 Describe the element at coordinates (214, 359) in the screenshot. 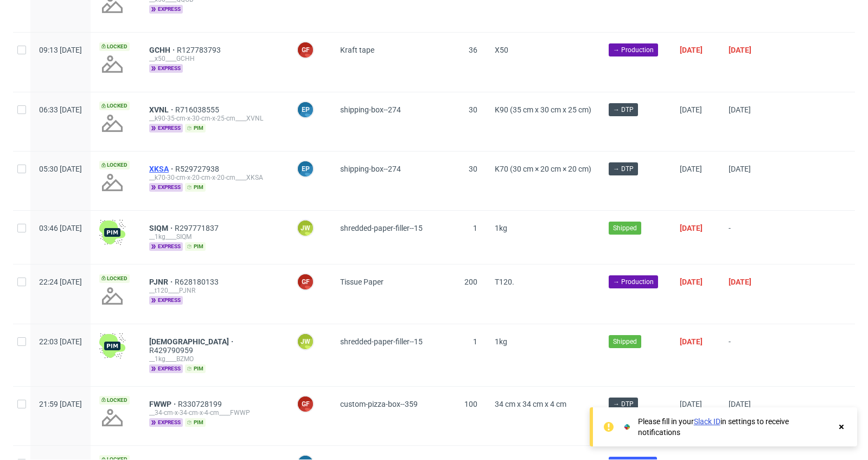

I see `div: __1kg____BZMO` at that location.